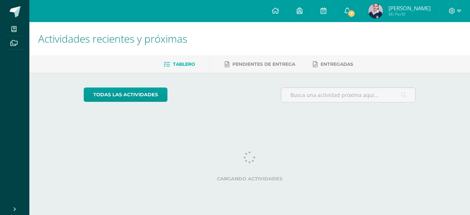 The width and height of the screenshot is (470, 215). Describe the element at coordinates (348, 95) in the screenshot. I see `input: Busca una actividad próxima aquí...` at that location.